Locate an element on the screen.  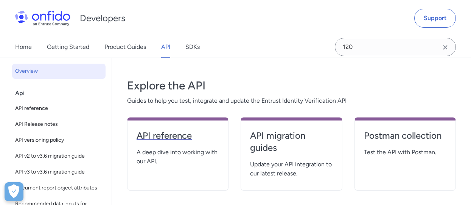
h3: Explore the API is located at coordinates (292, 86).